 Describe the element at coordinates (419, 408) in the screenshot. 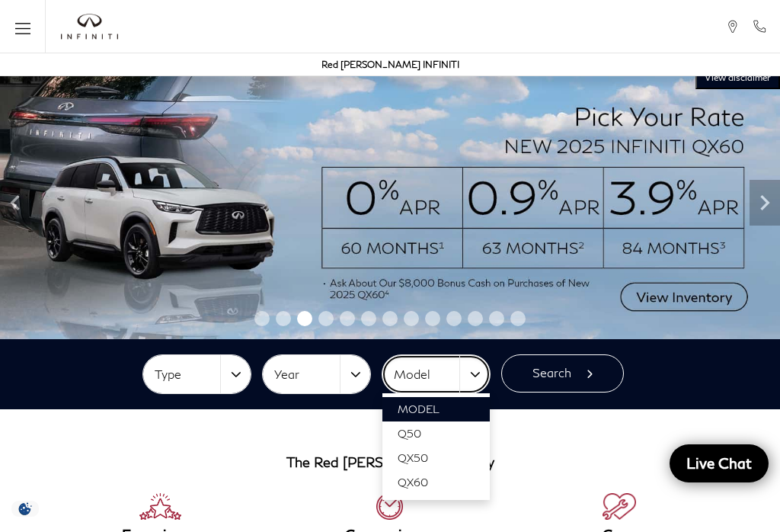

I see `span: Model` at that location.